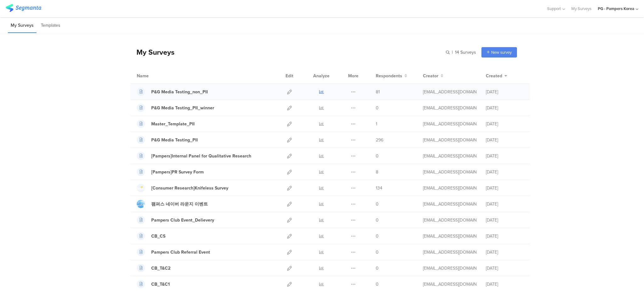 This screenshot has height=291, width=644. What do you see at coordinates (501, 52) in the screenshot?
I see `span: New survey` at bounding box center [501, 52].